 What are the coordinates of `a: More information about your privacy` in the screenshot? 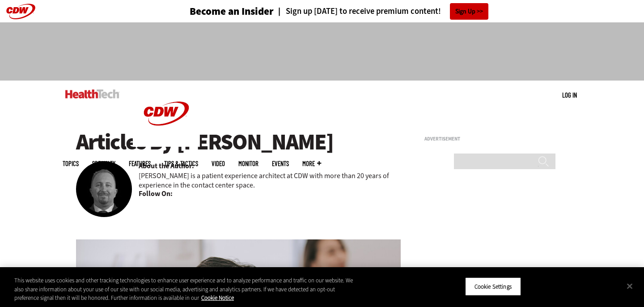 It's located at (217, 298).